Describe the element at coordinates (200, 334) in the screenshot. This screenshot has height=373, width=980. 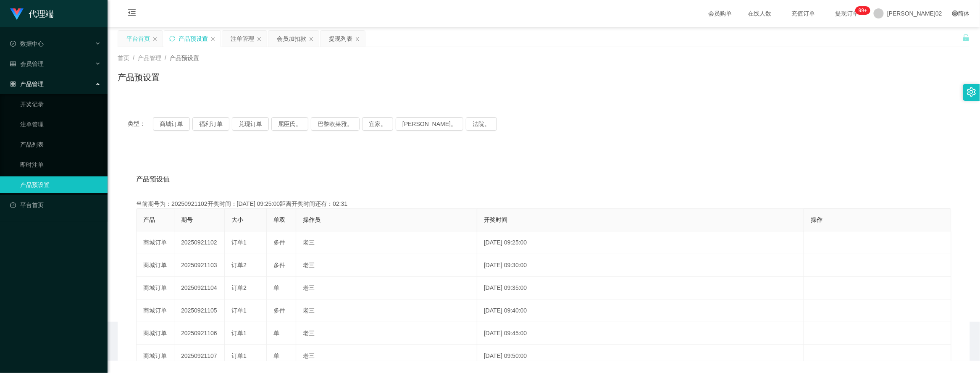
I see `td: 20250921106` at that location.